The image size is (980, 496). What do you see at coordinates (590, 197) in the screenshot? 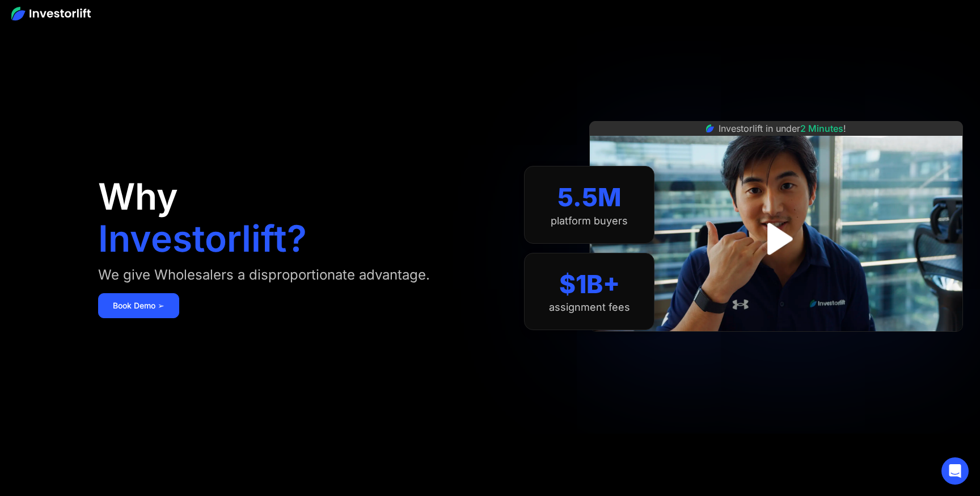
I see `div: 5.5M` at bounding box center [590, 197].